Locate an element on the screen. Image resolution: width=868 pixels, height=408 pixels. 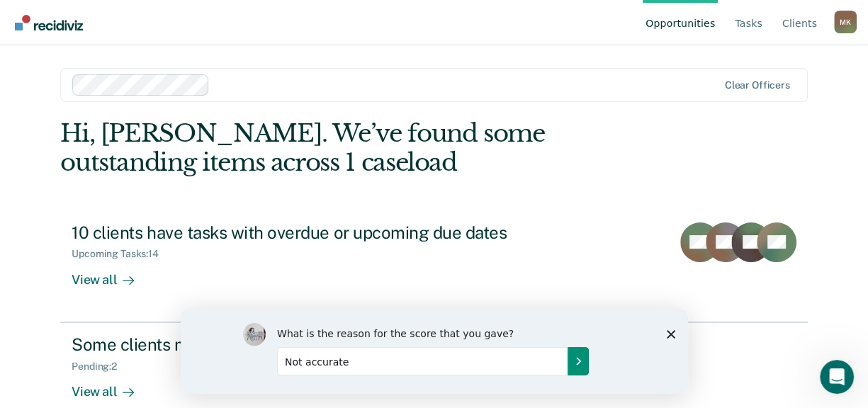
div: Upcoming Tasks : 14 is located at coordinates (120, 254).